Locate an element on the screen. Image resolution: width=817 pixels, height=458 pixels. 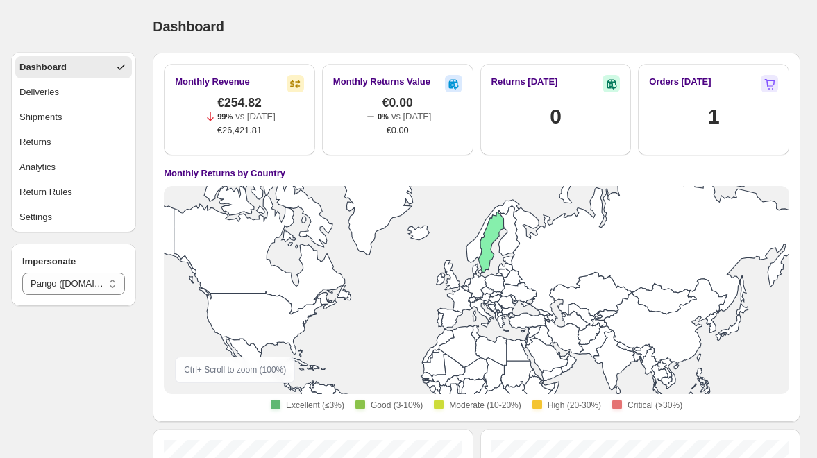
span: Good (3-10%) is located at coordinates (396, 405).